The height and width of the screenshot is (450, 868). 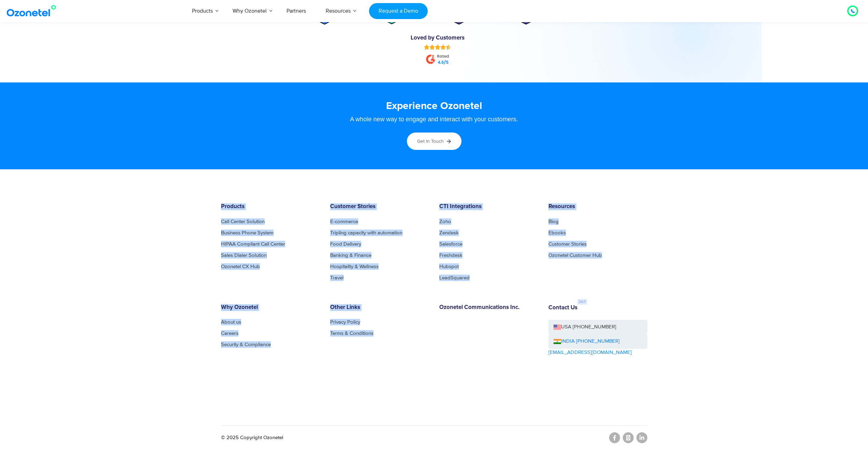 I want to click on h6: Contact Us, so click(x=563, y=308).